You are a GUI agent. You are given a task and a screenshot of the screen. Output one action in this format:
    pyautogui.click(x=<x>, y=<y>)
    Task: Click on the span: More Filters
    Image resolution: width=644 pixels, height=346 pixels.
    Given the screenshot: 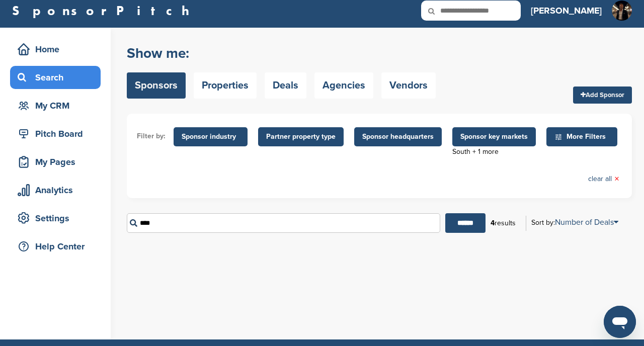 What is the action you would take?
    pyautogui.click(x=583, y=137)
    